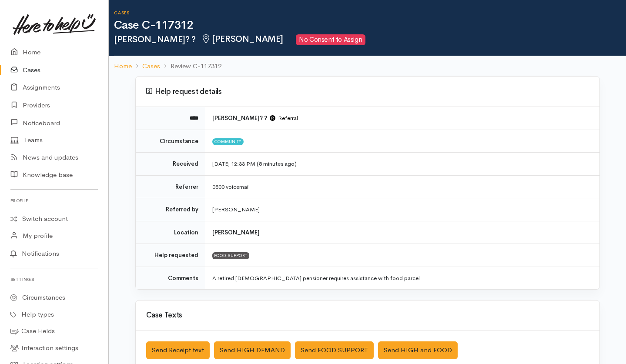 This screenshot has width=626, height=364. Describe the element at coordinates (171, 232) in the screenshot. I see `td: Location` at that location.